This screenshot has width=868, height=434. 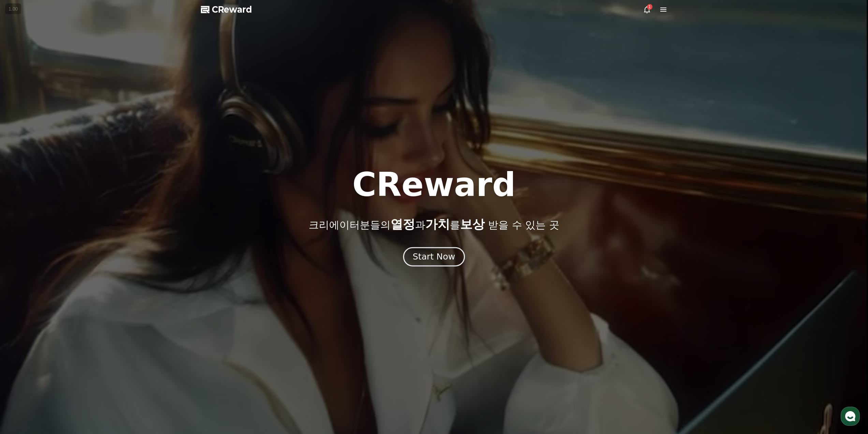 I want to click on a: 대화, so click(x=67, y=225).